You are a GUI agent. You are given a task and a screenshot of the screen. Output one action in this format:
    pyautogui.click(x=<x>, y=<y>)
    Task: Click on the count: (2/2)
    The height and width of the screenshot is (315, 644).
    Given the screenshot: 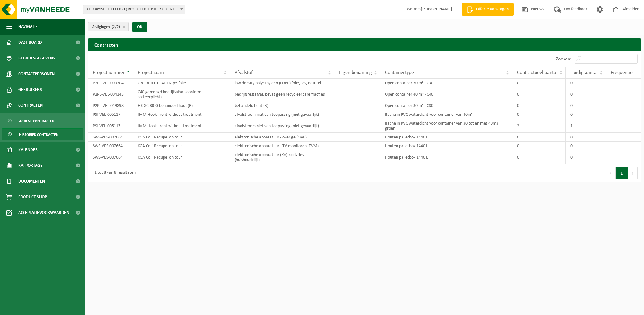 What is the action you would take?
    pyautogui.click(x=115, y=27)
    